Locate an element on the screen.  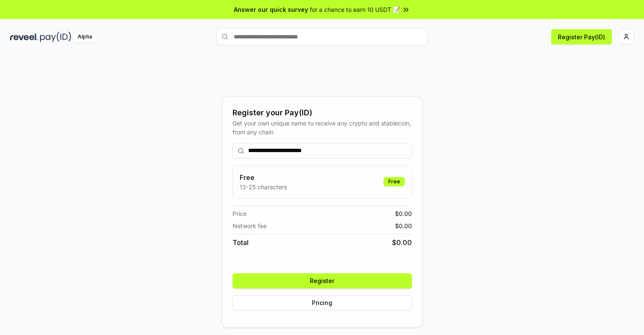
img: pay_id is located at coordinates (56, 37).